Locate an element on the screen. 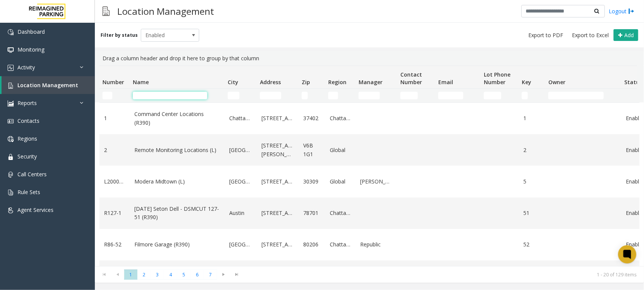  a: Location Management is located at coordinates (48, 85).